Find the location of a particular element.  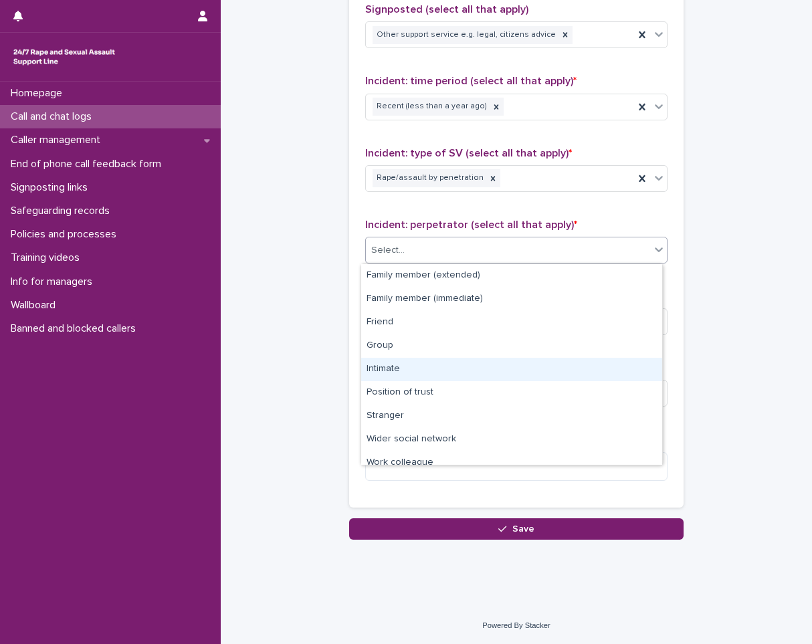

p: Call and chat logs is located at coordinates (53, 116).